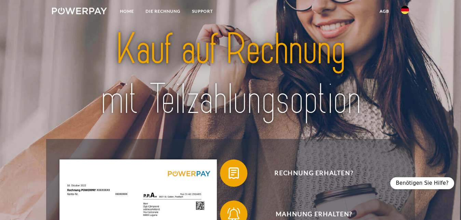 This screenshot has height=220, width=461. I want to click on a: SUPPORT, so click(202, 11).